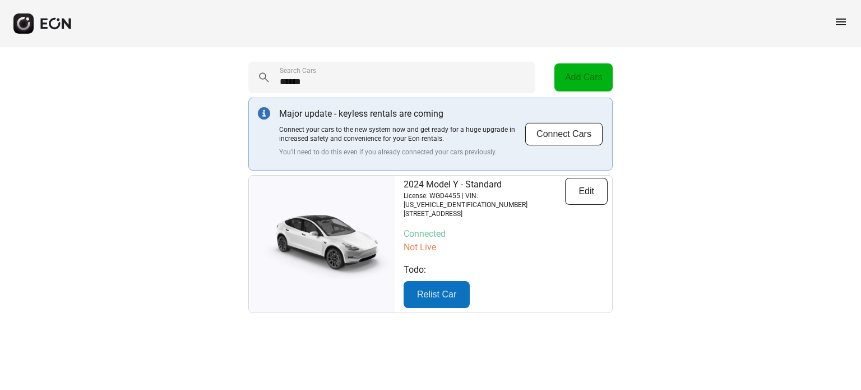  I want to click on button: Relist Car, so click(437, 294).